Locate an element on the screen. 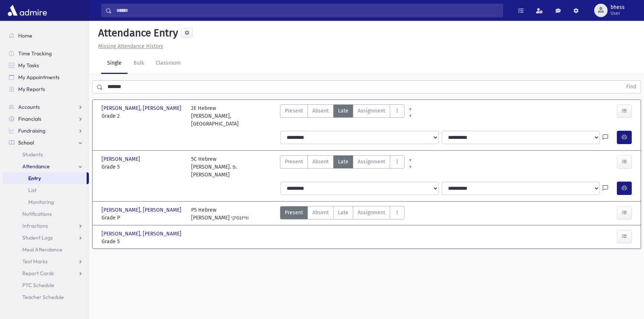 The image size is (644, 319). span: bhess is located at coordinates (617, 7).